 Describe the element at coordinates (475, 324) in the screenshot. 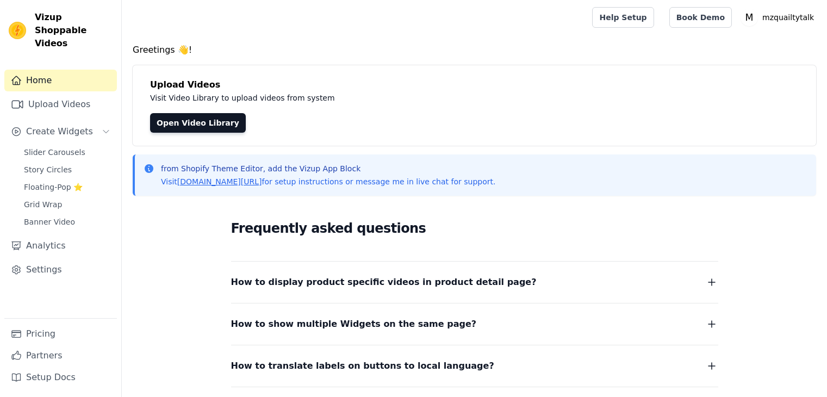

I see `button: How to show multiple Widgets on the same page?` at that location.